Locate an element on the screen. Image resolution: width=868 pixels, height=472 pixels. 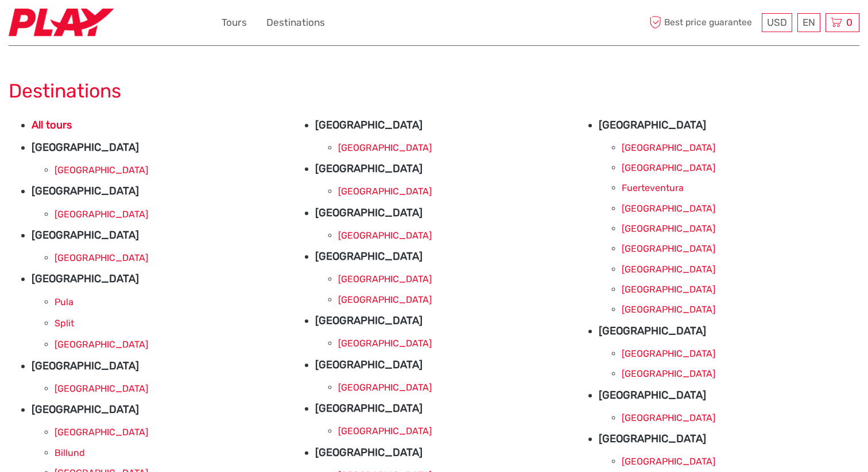
a: All tours is located at coordinates (52, 125).